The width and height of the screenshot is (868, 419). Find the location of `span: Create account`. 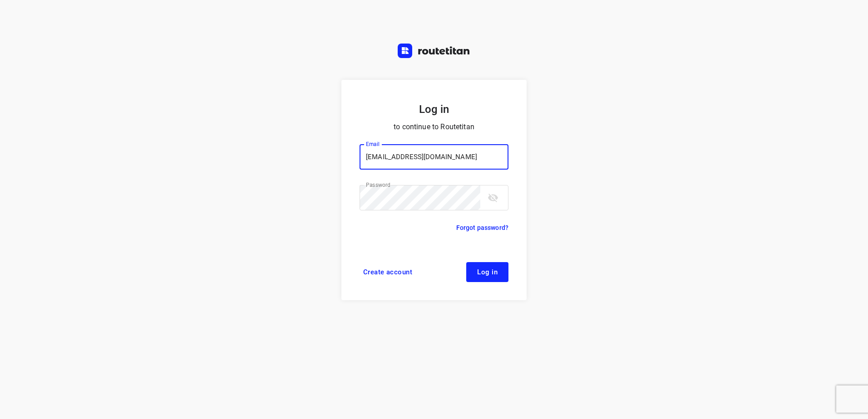

span: Create account is located at coordinates (388, 272).